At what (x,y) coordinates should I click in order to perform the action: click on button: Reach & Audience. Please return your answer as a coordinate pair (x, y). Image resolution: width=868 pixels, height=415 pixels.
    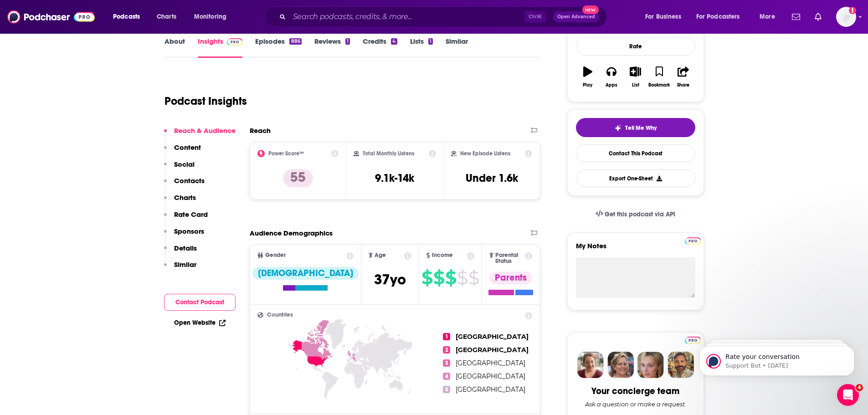
    Looking at the image, I should click on (199, 134).